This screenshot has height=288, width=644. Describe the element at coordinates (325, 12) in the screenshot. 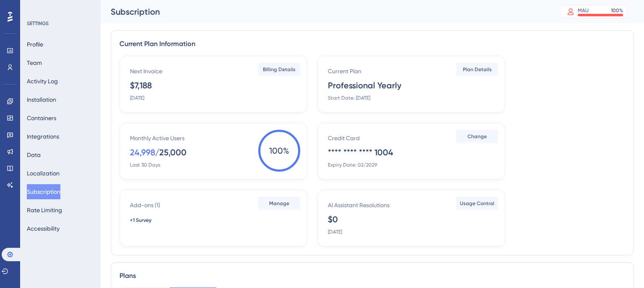

I see `div: Subscription` at that location.